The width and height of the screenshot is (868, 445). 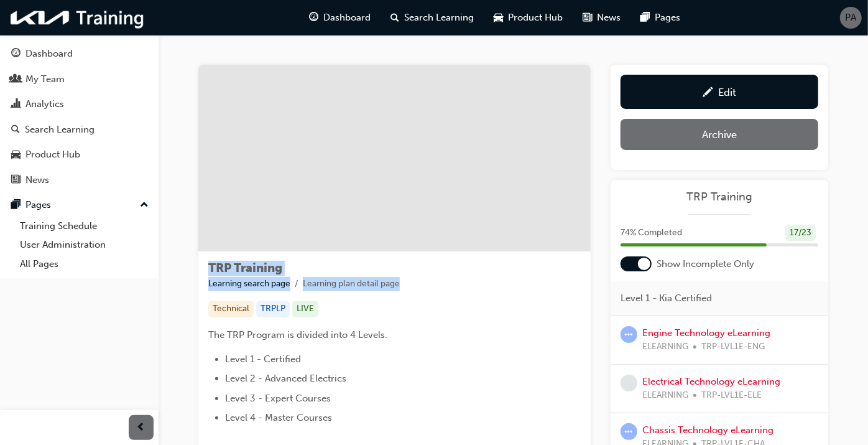 I want to click on span: Pages, so click(x=667, y=18).